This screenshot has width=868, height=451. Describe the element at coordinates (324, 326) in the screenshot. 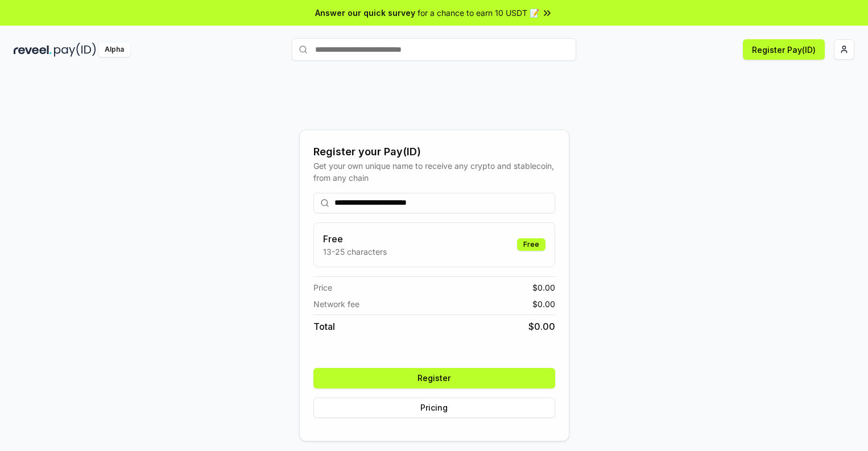

I see `span: Total` at that location.